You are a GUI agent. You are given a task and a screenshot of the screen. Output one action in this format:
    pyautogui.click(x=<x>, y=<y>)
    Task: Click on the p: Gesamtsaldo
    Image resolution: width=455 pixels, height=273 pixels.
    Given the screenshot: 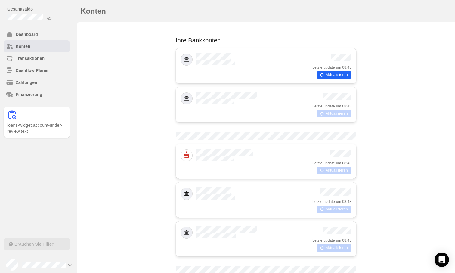 What is the action you would take?
    pyautogui.click(x=38, y=9)
    